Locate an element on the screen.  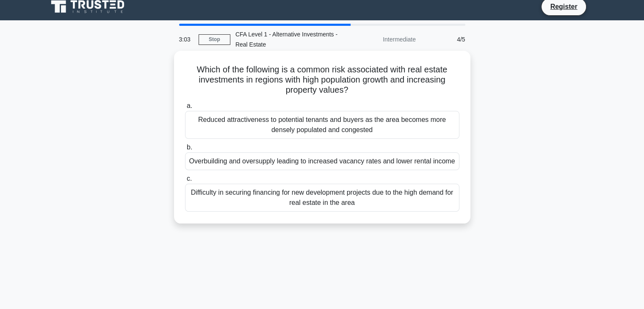
div: CFA Level 1 - Alternative Investments - Real Estate is located at coordinates (288, 39).